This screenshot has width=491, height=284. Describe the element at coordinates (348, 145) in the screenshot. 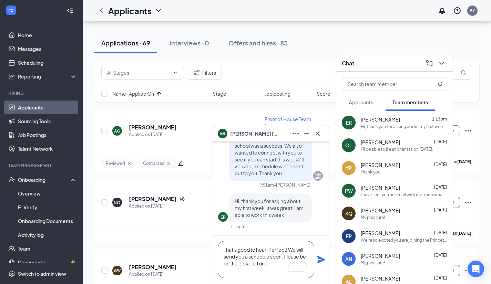

I see `div: OL` at that location.